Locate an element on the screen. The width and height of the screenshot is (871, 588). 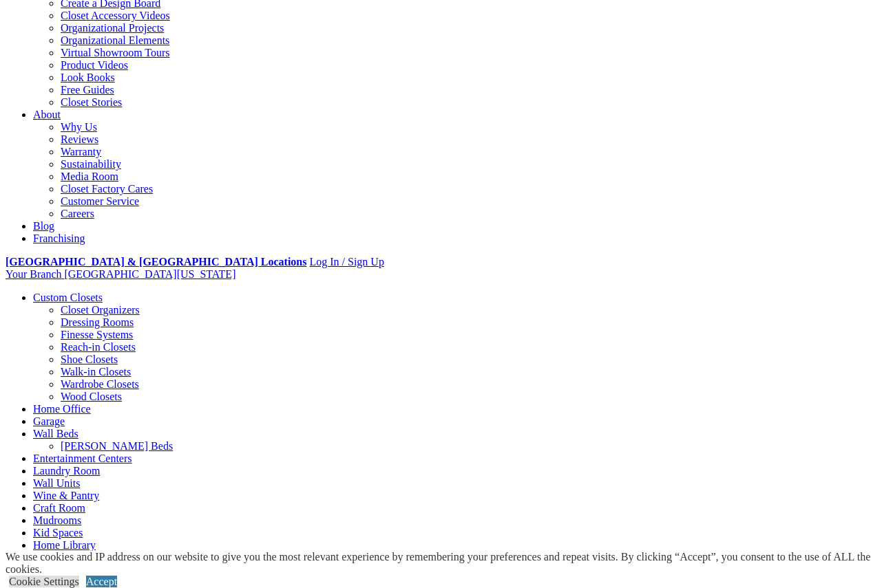
a: Reach-in Closets is located at coordinates (98, 347).